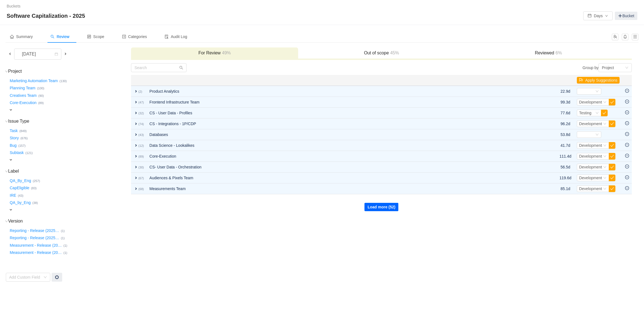 This screenshot has width=644, height=318. I want to click on td: 22.9d, so click(565, 91).